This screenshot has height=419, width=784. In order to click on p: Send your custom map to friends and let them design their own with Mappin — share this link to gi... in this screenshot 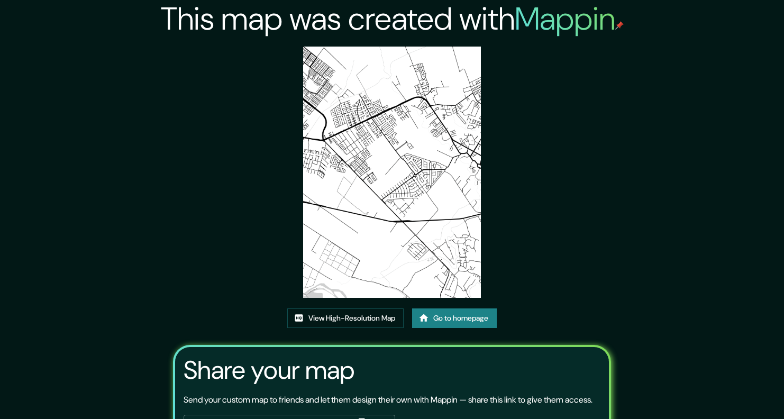, I will do `click(388, 400)`.